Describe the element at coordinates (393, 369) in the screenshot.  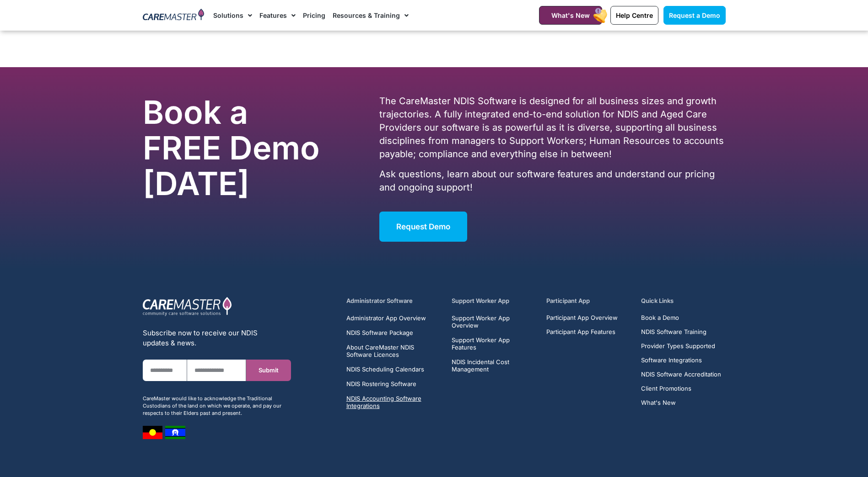
I see `a: NDIS Scheduling Calendars` at that location.